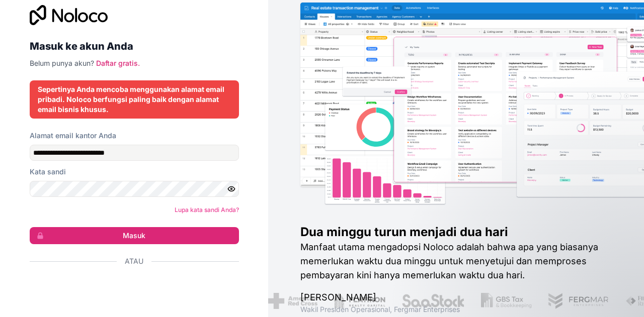 The height and width of the screenshot is (317, 644). What do you see at coordinates (73, 135) in the screenshot?
I see `font: Alamat email kantor Anda` at bounding box center [73, 135].